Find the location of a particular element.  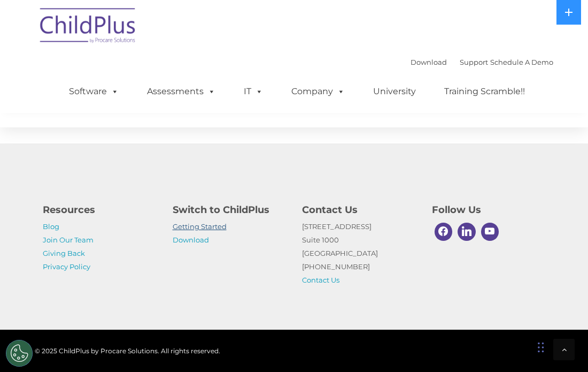

button: Cookies Settings is located at coordinates (19, 353).